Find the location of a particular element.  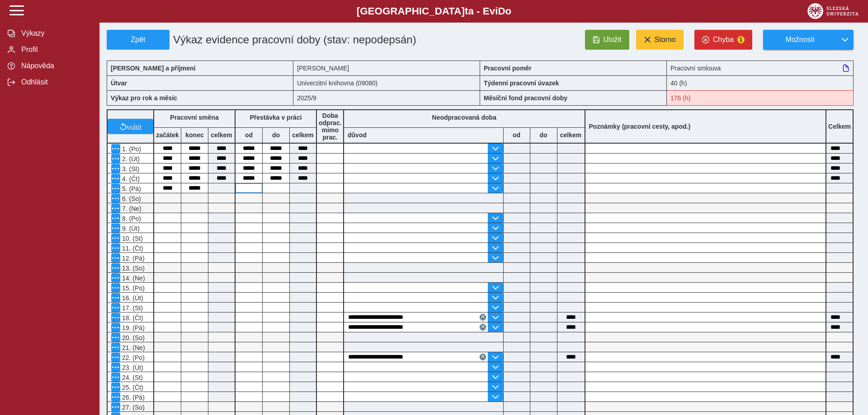

span: 17. (St) is located at coordinates (131, 308).